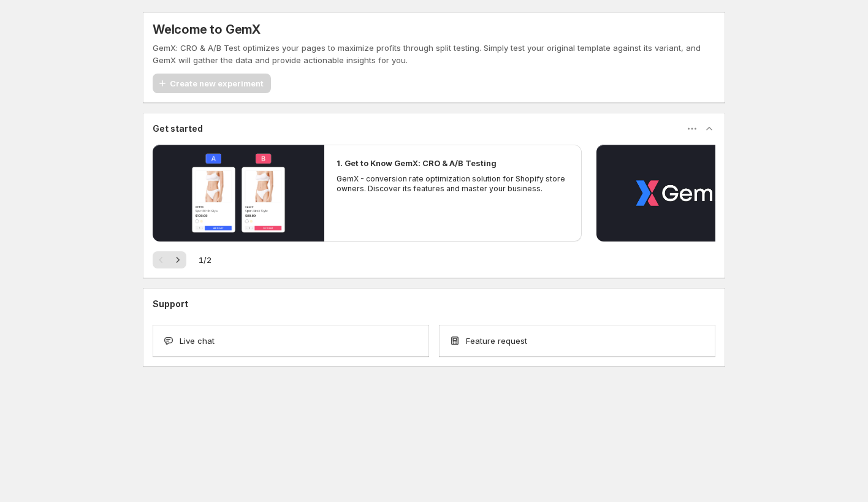  I want to click on h5: Welcome to GemX, so click(207, 30).